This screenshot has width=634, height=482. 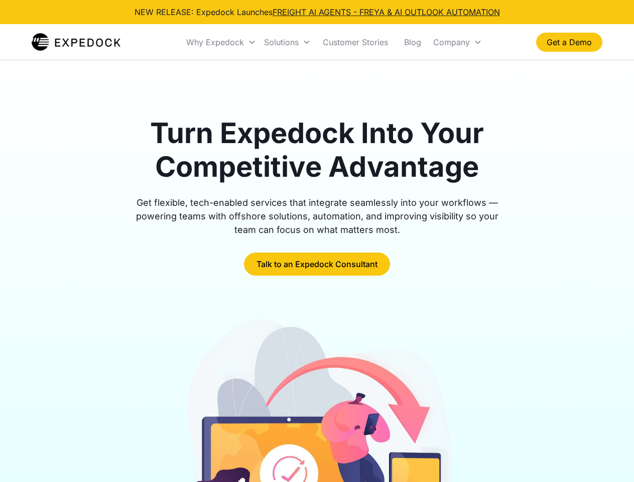 I want to click on div: NEW RELEASE: Expedock Launches, so click(x=317, y=12).